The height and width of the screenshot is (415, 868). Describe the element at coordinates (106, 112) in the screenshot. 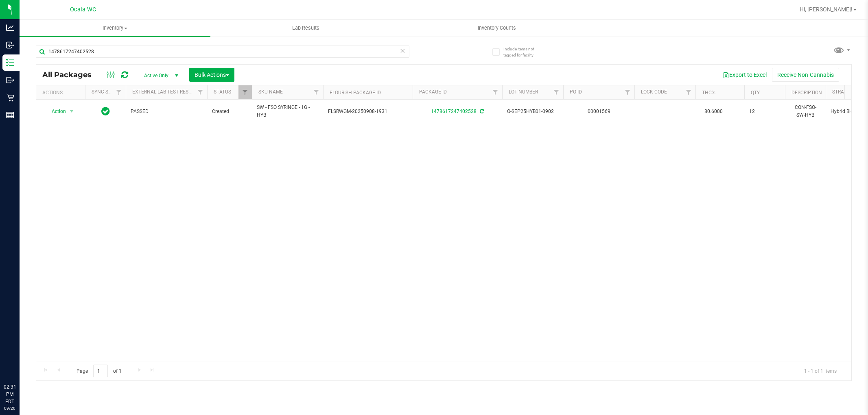

I see `span: In Sync` at that location.